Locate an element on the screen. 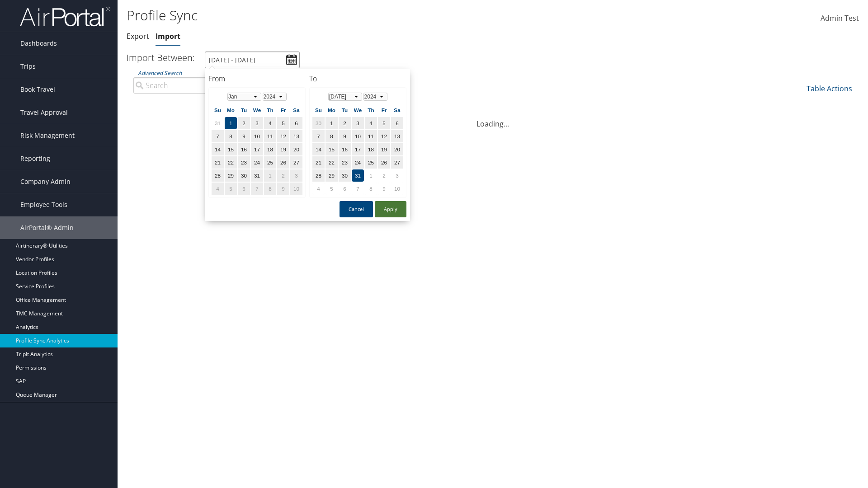 The image size is (868, 488). td: 25 is located at coordinates (270, 163).